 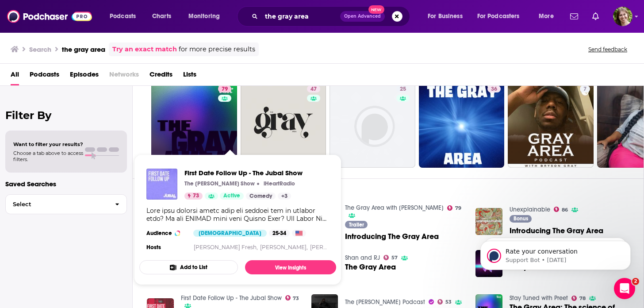 What do you see at coordinates (189, 76) in the screenshot?
I see `a: Lists` at bounding box center [189, 76].